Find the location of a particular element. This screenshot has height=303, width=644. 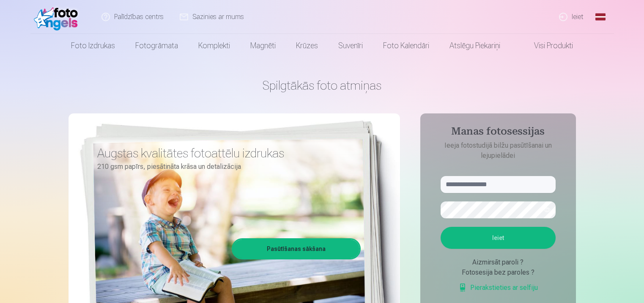

a: Fotogrāmata is located at coordinates (156, 46).